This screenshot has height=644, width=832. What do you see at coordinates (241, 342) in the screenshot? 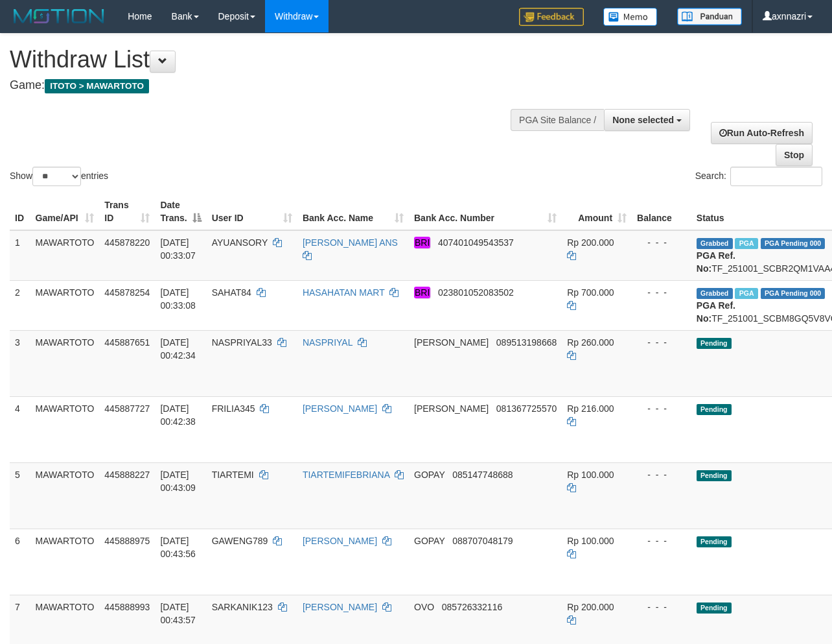
I see `span: NASPRIYAL33` at bounding box center [241, 342].